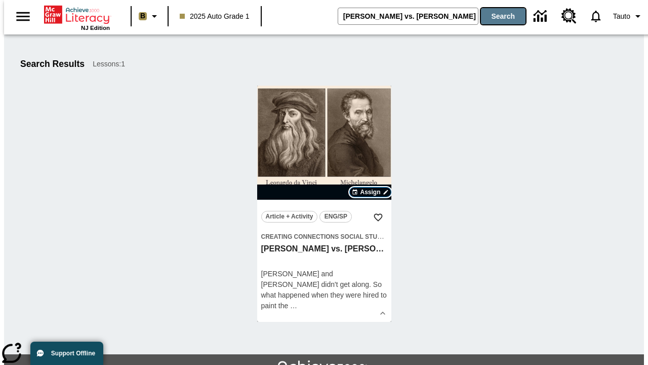 This screenshot has width=648, height=365. Describe the element at coordinates (336, 216) in the screenshot. I see `button: ENG/SP` at that location.